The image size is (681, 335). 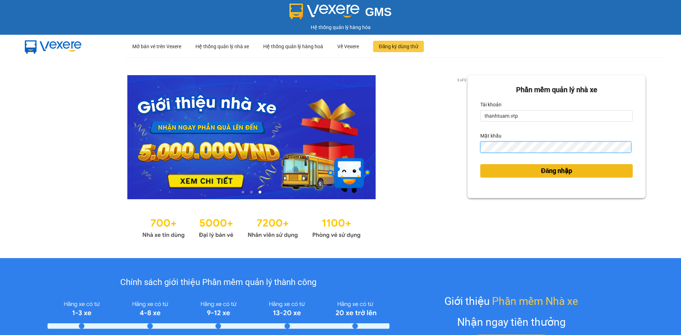 What do you see at coordinates (251, 227) in the screenshot?
I see `img: Statistics.png` at bounding box center [251, 227].